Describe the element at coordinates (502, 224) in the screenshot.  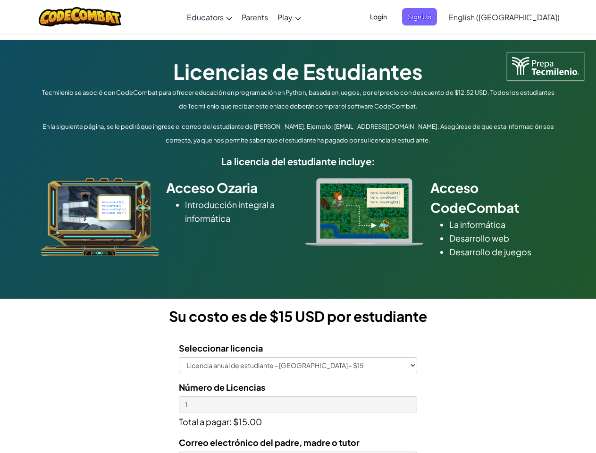
I see `li: La informática` at that location.